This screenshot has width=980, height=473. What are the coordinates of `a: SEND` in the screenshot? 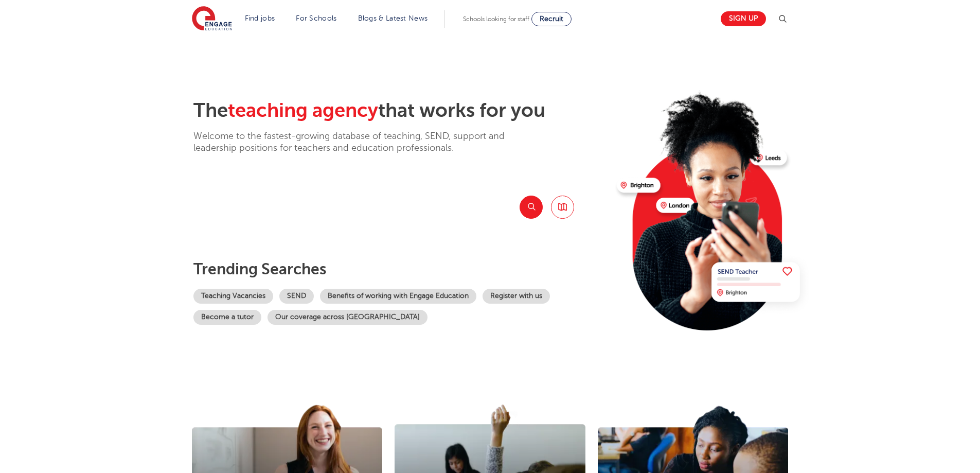 It's located at (296, 296).